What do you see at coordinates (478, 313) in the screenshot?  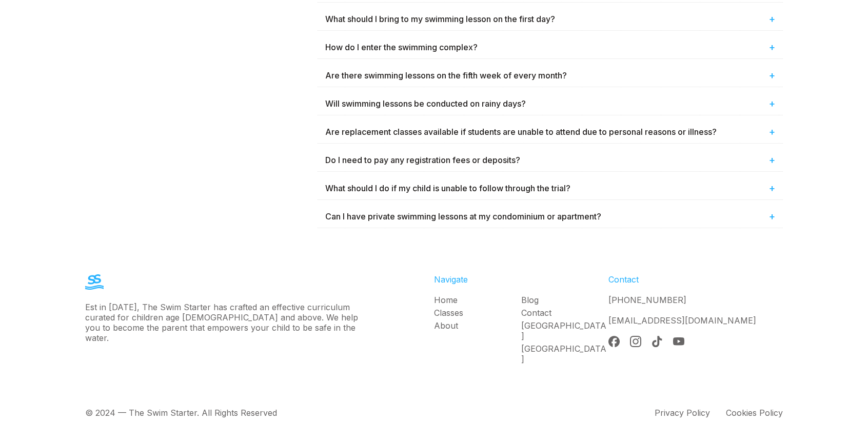 I see `a: Classes` at bounding box center [478, 313].